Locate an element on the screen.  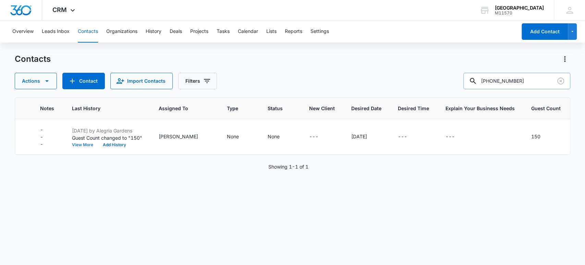
button: Tasks is located at coordinates (223, 32).